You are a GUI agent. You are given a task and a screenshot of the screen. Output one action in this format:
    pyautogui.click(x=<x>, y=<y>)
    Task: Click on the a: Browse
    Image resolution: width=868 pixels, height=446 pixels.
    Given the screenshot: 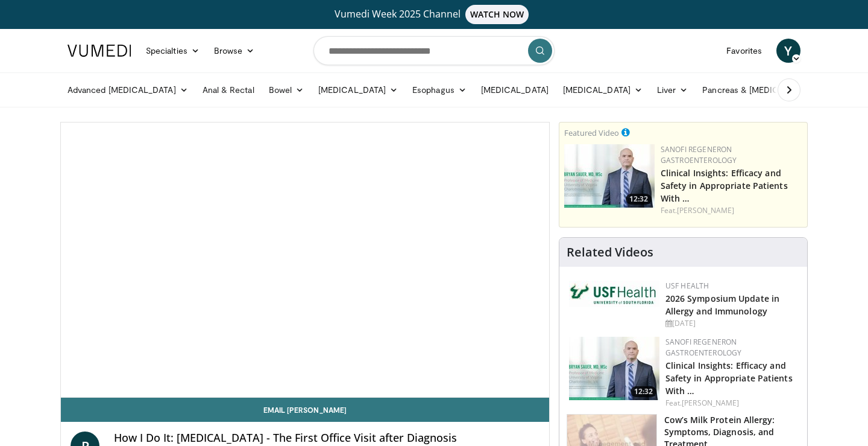 What is the action you would take?
    pyautogui.click(x=235, y=51)
    